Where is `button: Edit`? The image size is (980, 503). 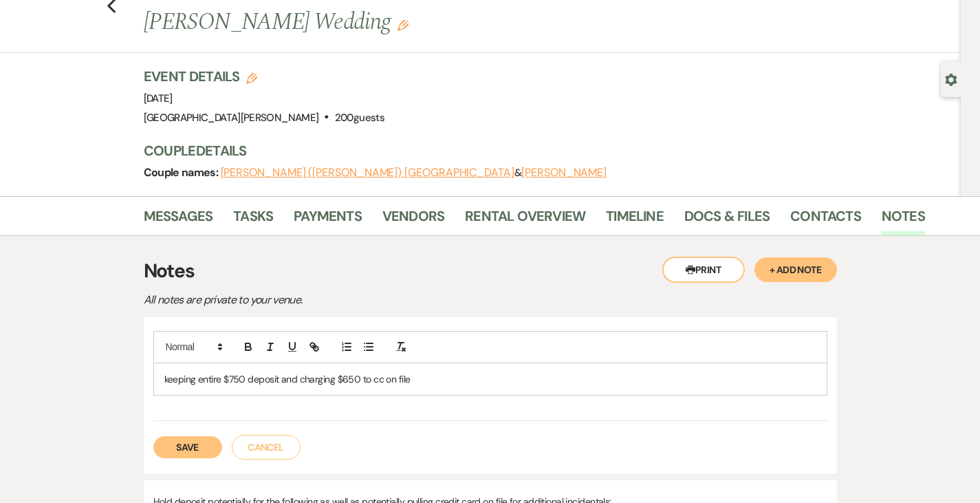 button: Edit is located at coordinates (403, 25).